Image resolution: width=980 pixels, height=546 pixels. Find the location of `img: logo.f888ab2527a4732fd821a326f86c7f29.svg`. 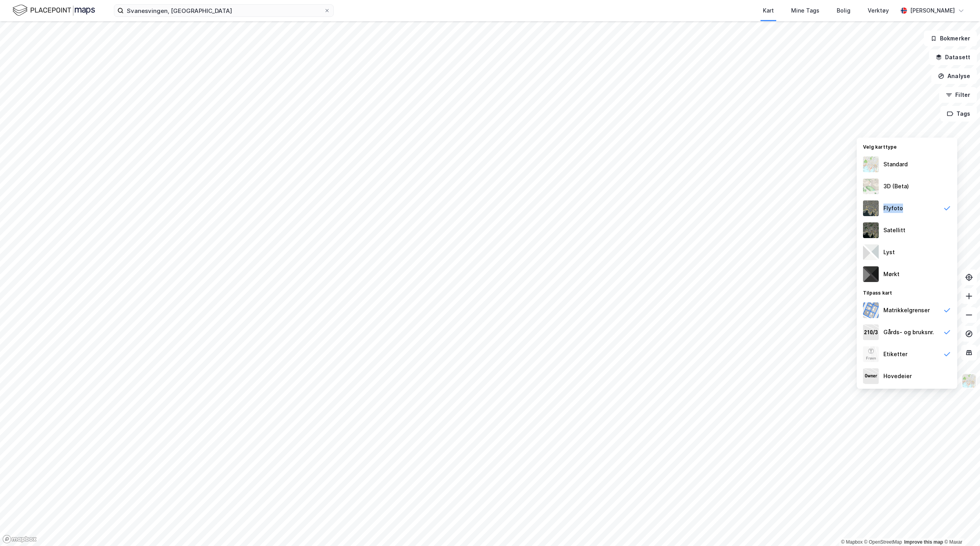

img: logo.f888ab2527a4732fd821a326f86c7f29.svg is located at coordinates (54, 10).